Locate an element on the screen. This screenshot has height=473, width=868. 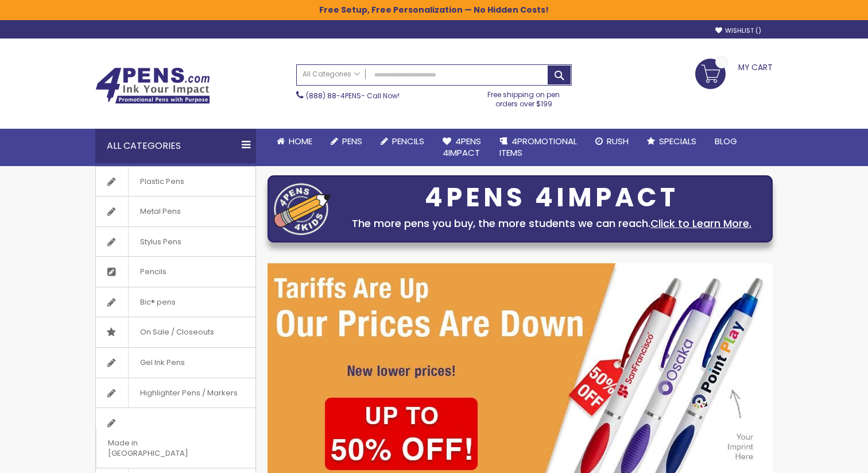
span: Specials is located at coordinates (678, 141).